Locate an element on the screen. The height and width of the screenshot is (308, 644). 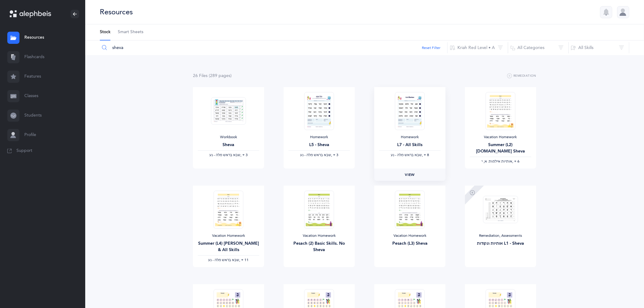
img: Homework_L7_AllSkills_R_EN_thumbnail_1741220438.png is located at coordinates (410, 111).